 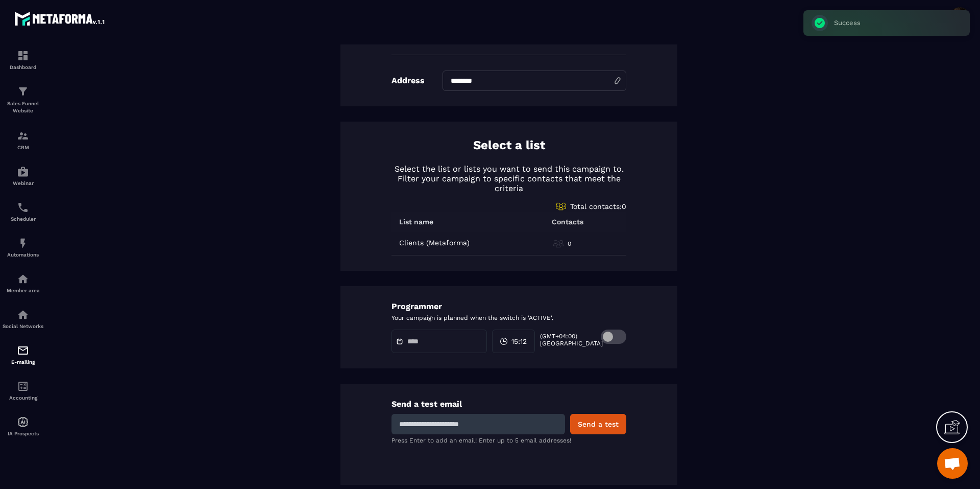 I want to click on a: formationformationSales Funnel Website, so click(x=23, y=100).